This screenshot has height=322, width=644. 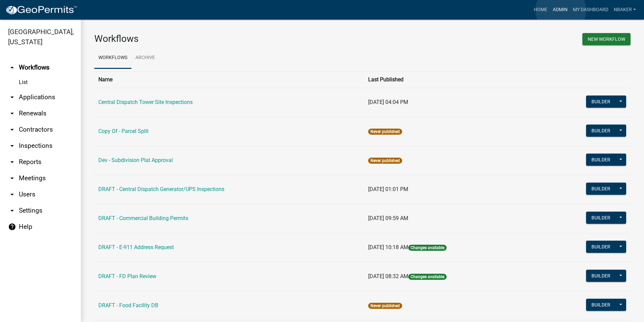 What do you see at coordinates (128, 305) in the screenshot?
I see `a: DRAFT - Food Facility DB` at bounding box center [128, 305].